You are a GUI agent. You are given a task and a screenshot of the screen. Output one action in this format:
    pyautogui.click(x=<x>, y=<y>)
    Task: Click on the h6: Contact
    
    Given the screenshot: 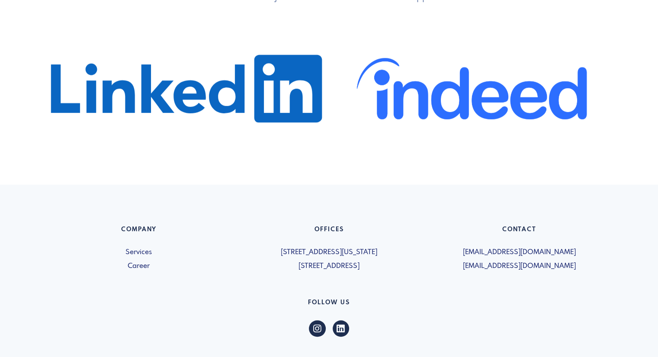 What is the action you would take?
    pyautogui.click(x=519, y=231)
    